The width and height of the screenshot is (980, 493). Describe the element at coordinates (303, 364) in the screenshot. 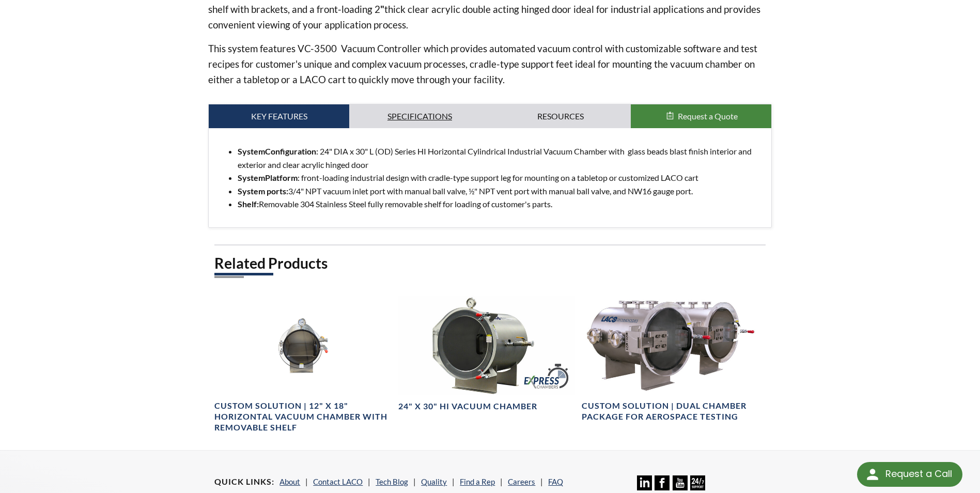

I see `a: 12" X 18" Horizontal Vacuum Chamber, front view, closed lidCustom Solution | 12" X 18" Horizontal...` at that location.